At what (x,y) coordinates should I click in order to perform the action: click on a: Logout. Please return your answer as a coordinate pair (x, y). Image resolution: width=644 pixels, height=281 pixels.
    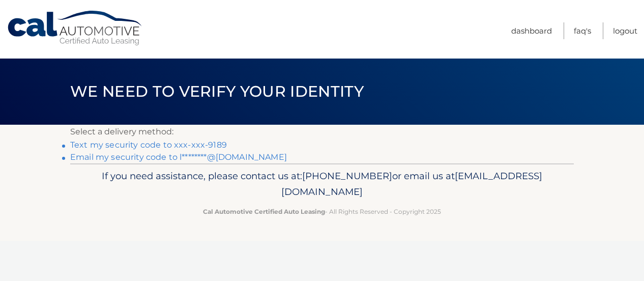
    Looking at the image, I should click on (625, 31).